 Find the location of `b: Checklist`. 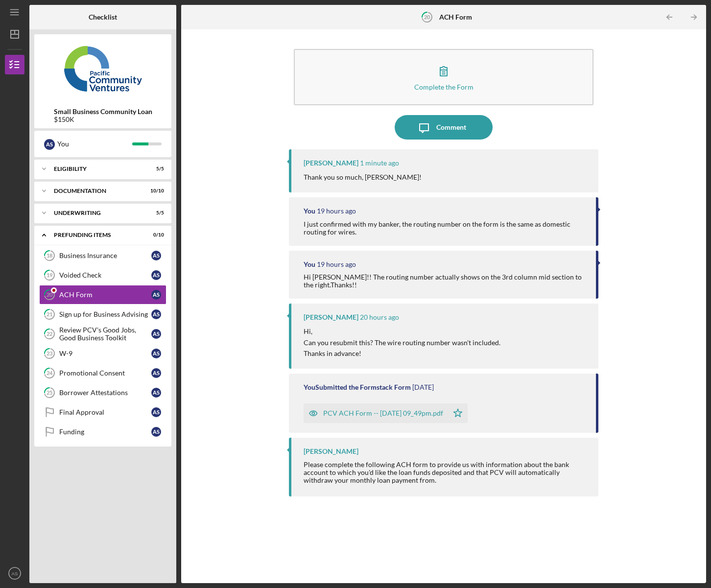

b: Checklist is located at coordinates (103, 17).